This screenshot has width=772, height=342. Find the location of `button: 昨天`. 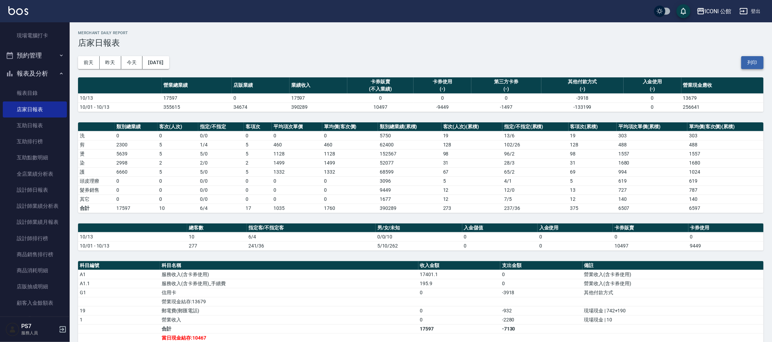

button: 昨天 is located at coordinates (111, 62).